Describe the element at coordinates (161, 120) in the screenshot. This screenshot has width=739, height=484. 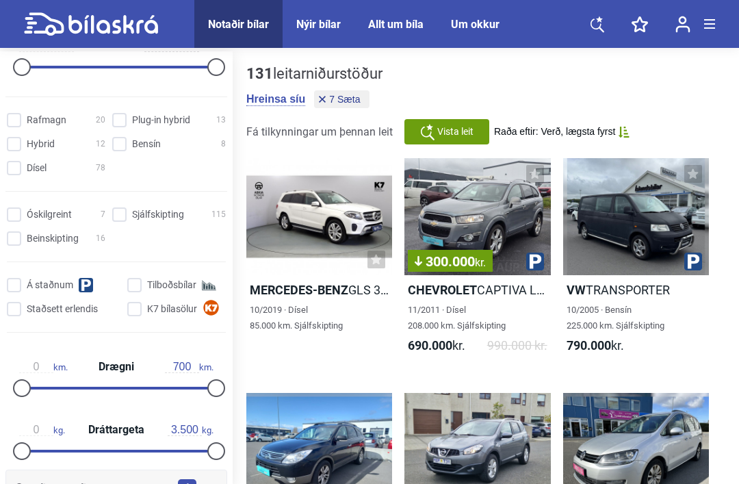
I see `span: Plug-in hybrid` at that location.